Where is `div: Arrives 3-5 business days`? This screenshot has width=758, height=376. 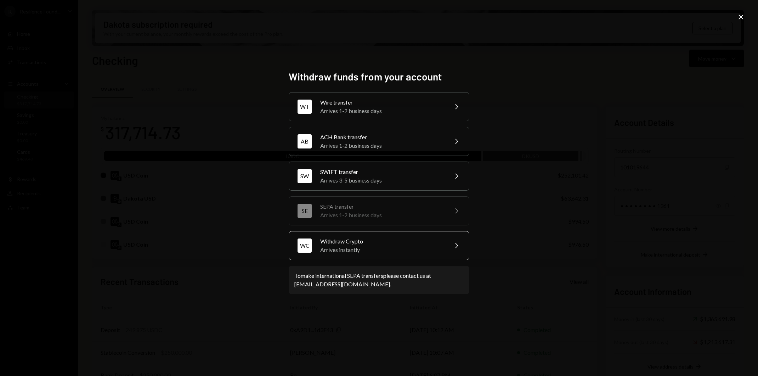
div: Arrives 3-5 business days is located at coordinates (382, 180).